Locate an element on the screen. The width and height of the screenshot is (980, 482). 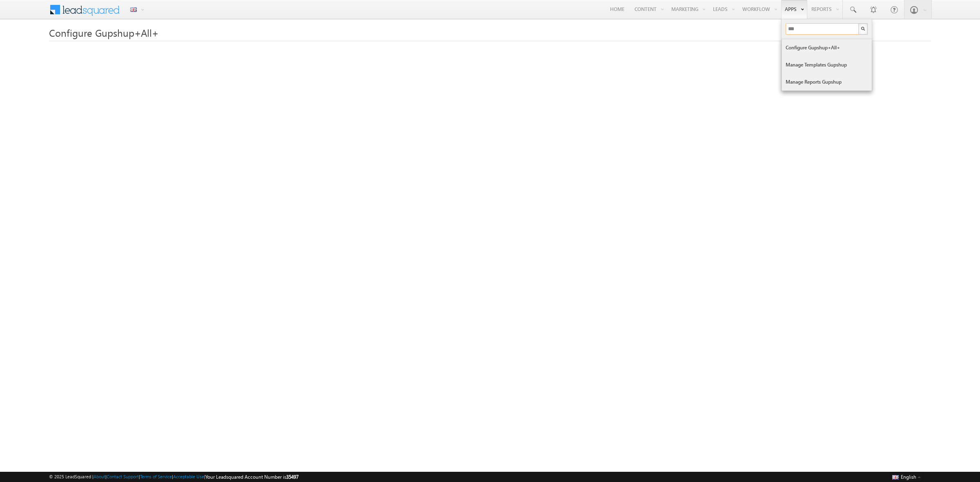
a: Manage Reports Gupshup is located at coordinates (826, 82).